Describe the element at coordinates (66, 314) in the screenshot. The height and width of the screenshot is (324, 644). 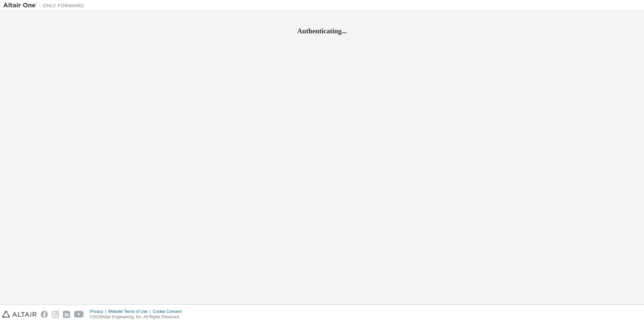
I see `img: linkedin.svg` at that location.